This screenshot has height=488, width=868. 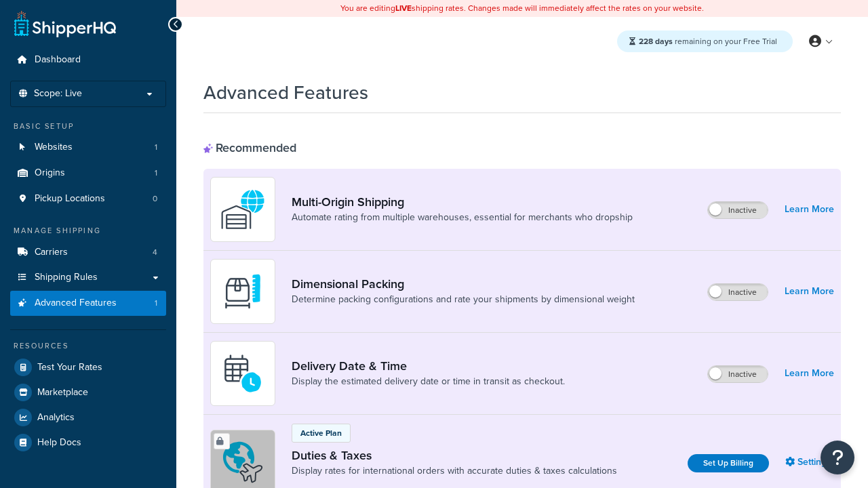 I want to click on a: Websites1, so click(x=88, y=147).